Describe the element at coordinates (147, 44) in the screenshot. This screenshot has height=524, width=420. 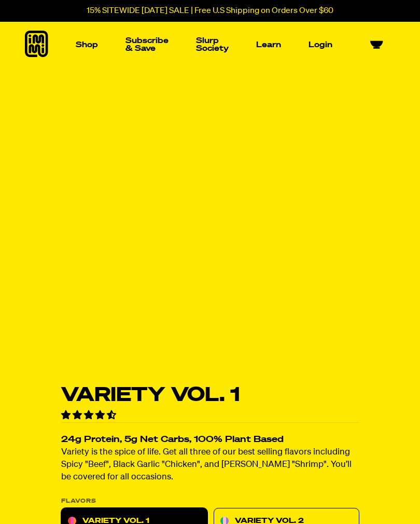
I see `a: Subscribe & Save` at that location.